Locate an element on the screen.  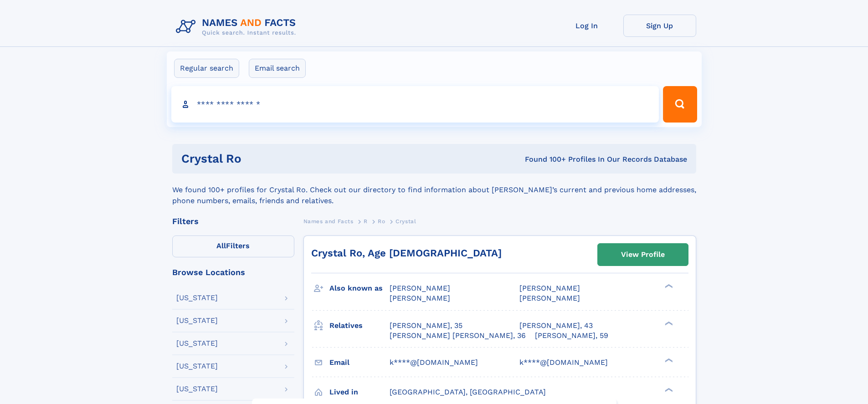
label: Email search is located at coordinates (277, 68).